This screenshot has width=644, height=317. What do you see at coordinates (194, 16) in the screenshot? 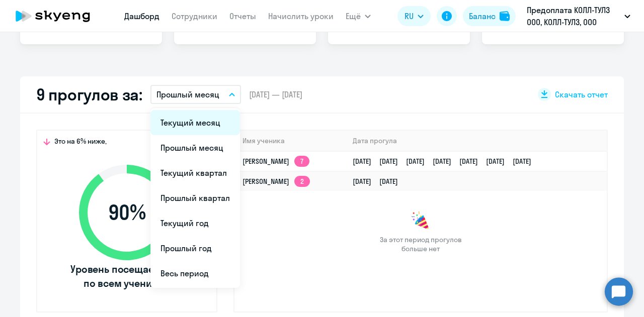
I see `a: Сотрудники` at bounding box center [194, 16].